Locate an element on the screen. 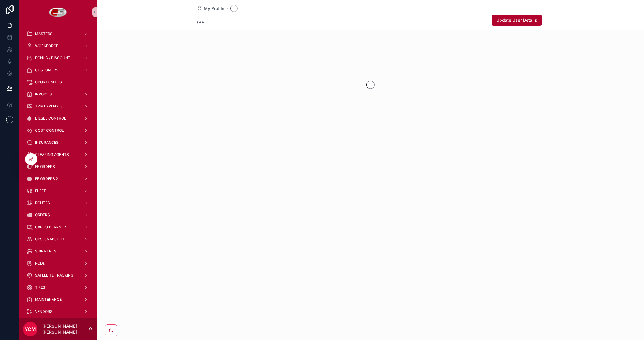 The image size is (644, 340). a: OPORTUNITIES is located at coordinates (58, 82).